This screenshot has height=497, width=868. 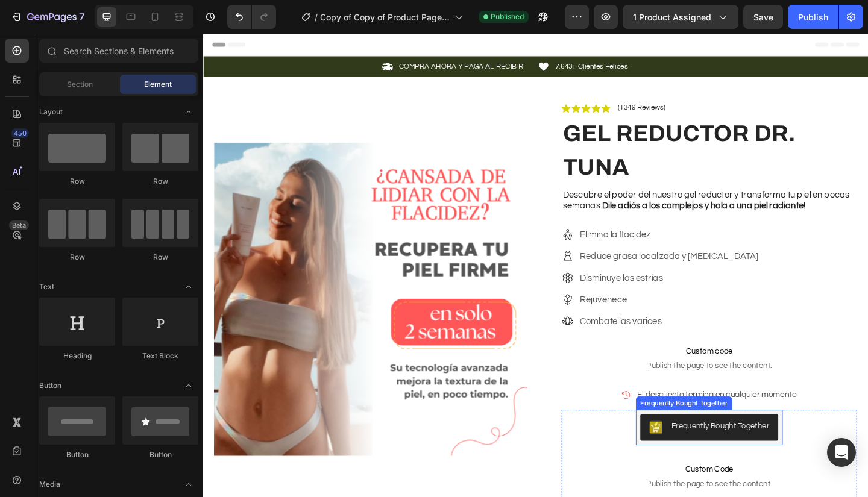 I want to click on p: El descuento termina en cualquier momento, so click(x=559, y=393).